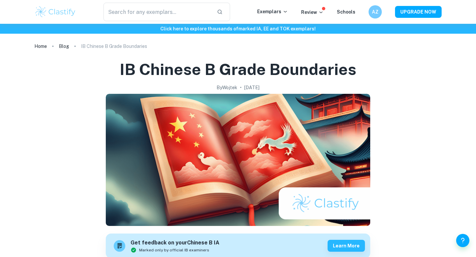 The image size is (476, 257). I want to click on h6: Click here to explore thousands of marked IA, EE and TOK exemplars !, so click(238, 29).